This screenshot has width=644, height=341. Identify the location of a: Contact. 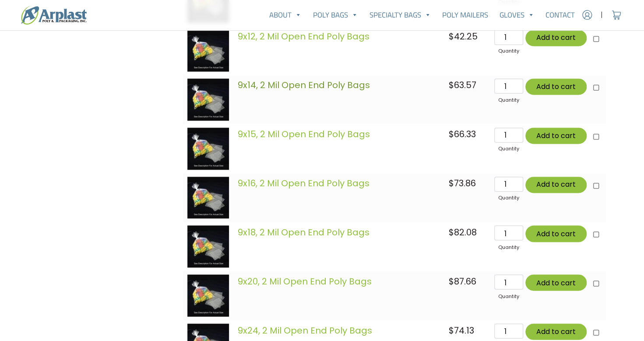
(561, 15).